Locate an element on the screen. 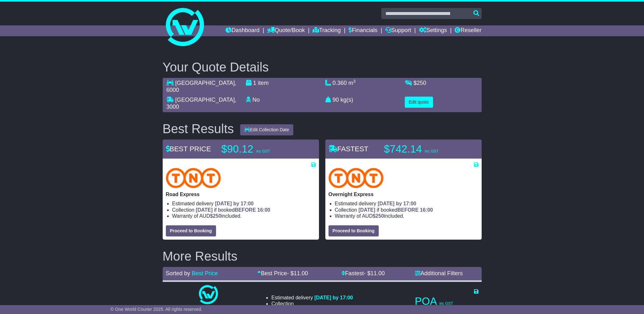  a: Best Price is located at coordinates (205, 273).